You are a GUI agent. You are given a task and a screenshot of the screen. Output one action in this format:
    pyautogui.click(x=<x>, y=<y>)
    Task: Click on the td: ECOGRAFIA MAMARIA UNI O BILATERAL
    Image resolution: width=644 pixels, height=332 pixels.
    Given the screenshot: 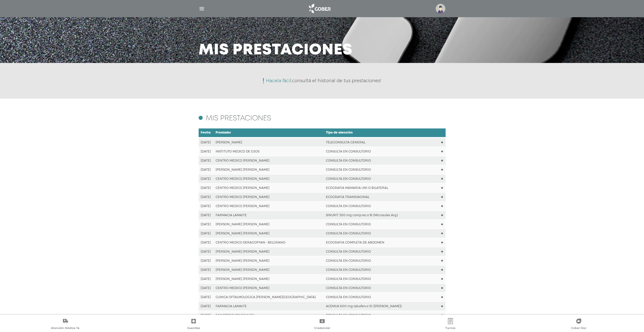 What is the action you would take?
    pyautogui.click(x=381, y=188)
    